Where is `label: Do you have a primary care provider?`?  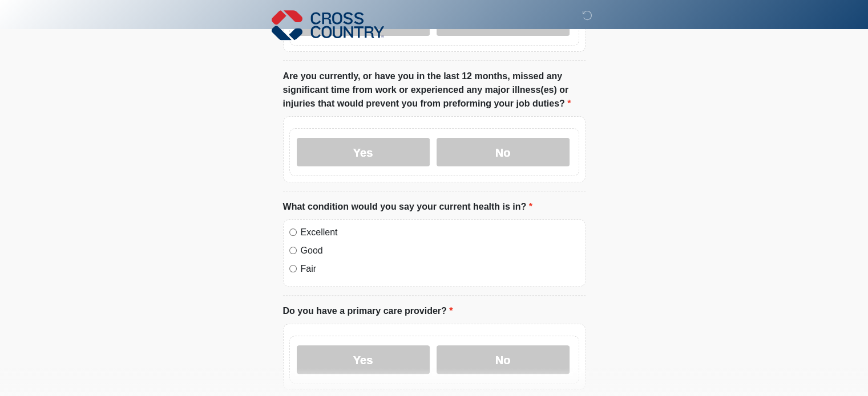
label: Do you have a primary care provider? is located at coordinates (368, 311).